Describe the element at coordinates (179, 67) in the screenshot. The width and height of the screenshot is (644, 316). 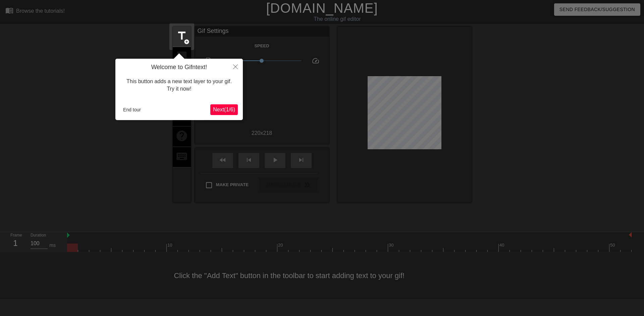
I see `h4: Welcome to Gifntext!` at that location.